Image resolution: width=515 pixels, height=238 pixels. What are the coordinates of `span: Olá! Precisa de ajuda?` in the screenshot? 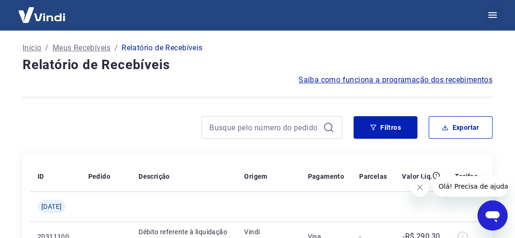 It's located at (42, 10).